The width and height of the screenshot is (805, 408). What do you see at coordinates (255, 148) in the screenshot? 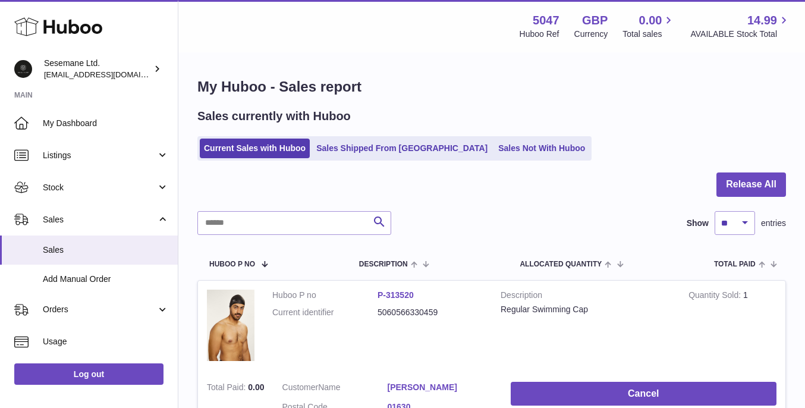
I see `a: Current Sales with Huboo` at bounding box center [255, 148].